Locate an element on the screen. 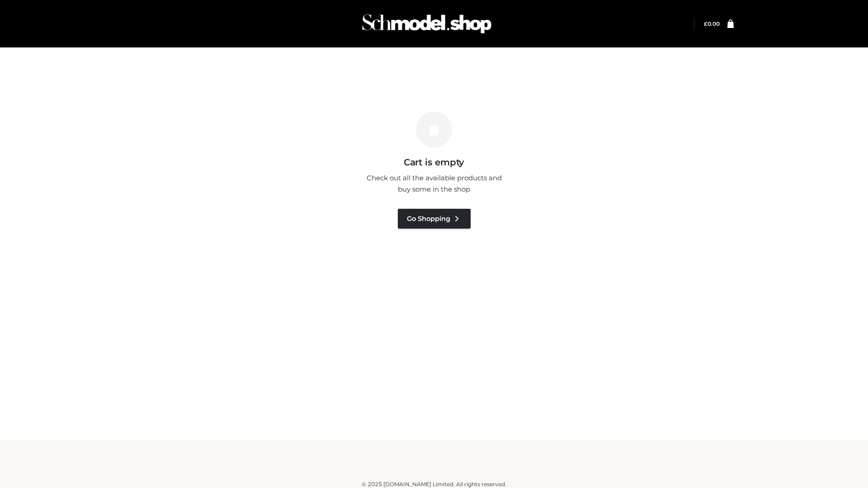  a: Go Shopping is located at coordinates (434, 219).